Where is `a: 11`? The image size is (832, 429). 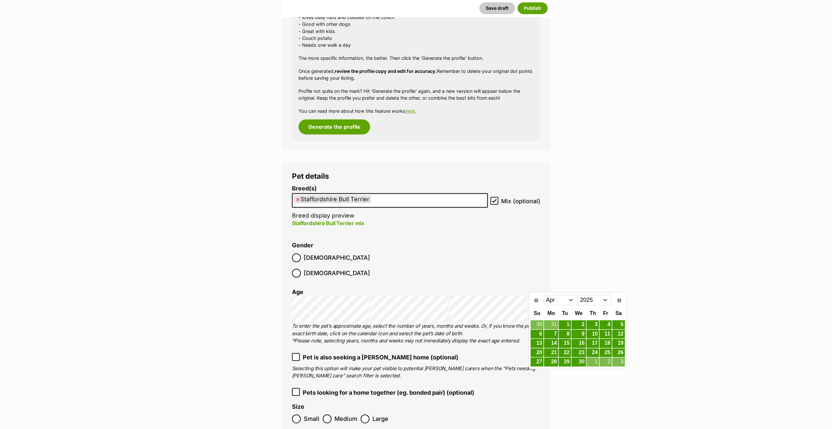
a: 11 is located at coordinates (606, 334).